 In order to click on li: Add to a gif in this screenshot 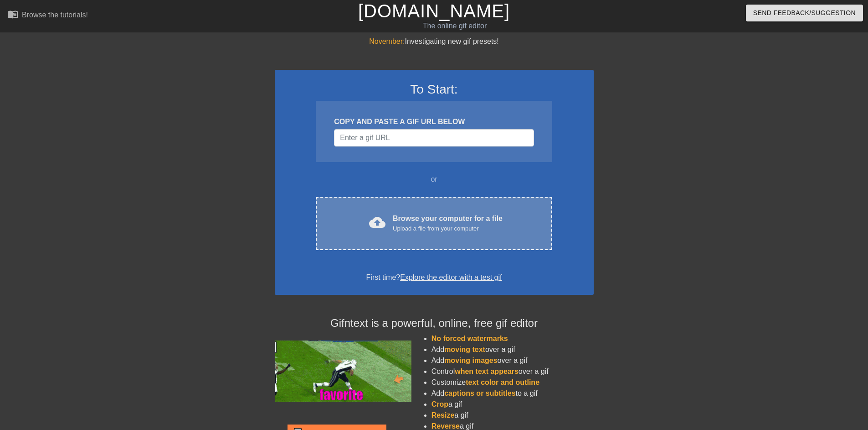, I will do `click(513, 394)`.